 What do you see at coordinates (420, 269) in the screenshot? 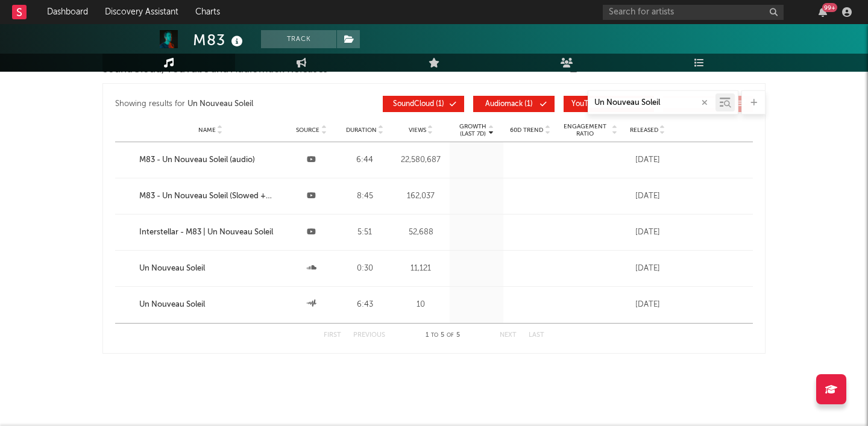
I see `div: 11,121` at bounding box center [420, 269].